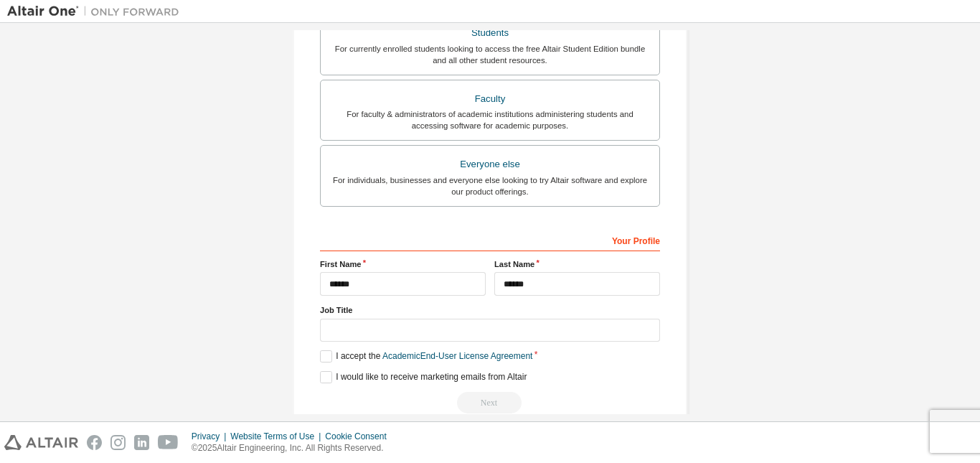 The image size is (980, 463). What do you see at coordinates (94, 442) in the screenshot?
I see `img: facebook.svg` at bounding box center [94, 442].